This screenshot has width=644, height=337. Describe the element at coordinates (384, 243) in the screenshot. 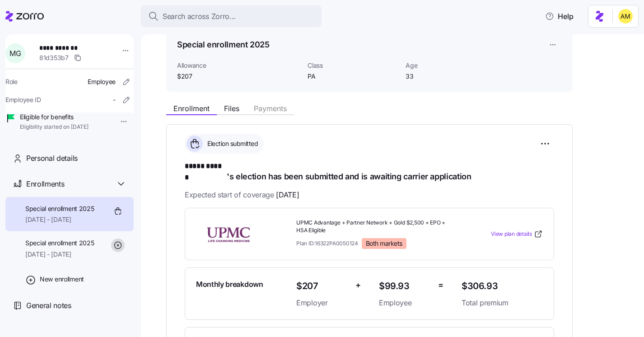

I see `span: Both markets` at that location.